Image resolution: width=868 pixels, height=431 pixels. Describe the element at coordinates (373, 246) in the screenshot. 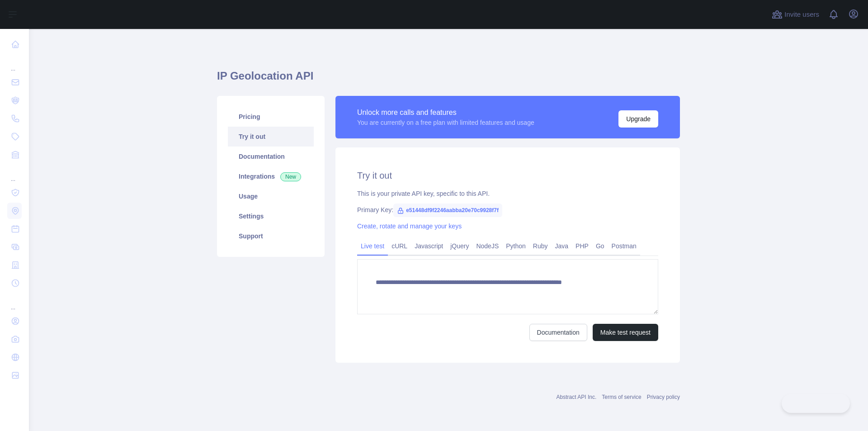

I see `a: Live test` at that location.